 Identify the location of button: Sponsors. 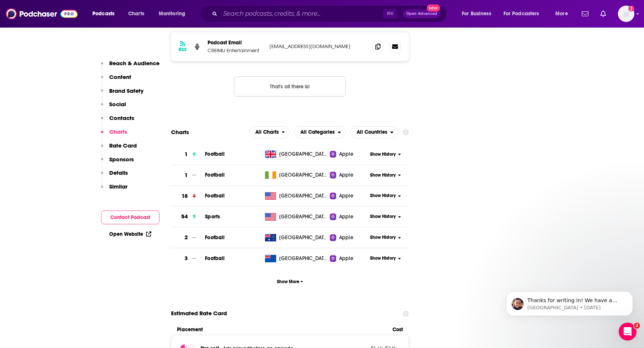
(117, 162).